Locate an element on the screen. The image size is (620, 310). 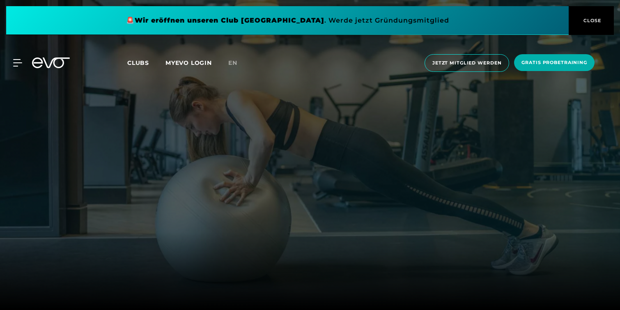
span: Jetzt Mitglied werden is located at coordinates (467, 63).